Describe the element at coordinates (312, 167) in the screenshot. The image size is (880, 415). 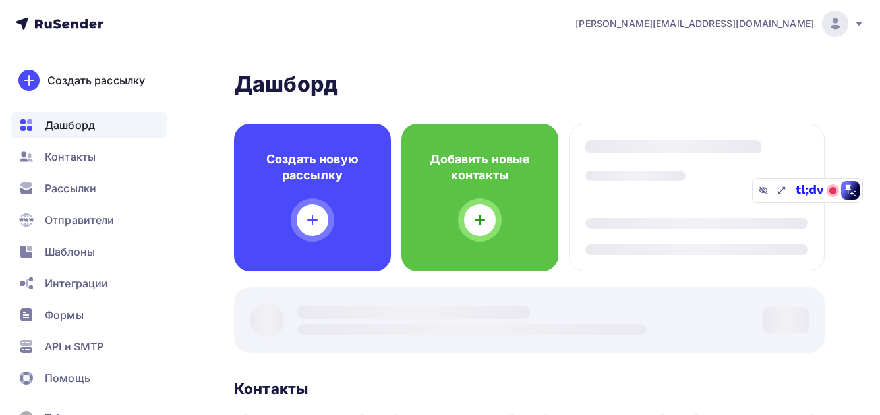
I see `h4: Создать новую рассылку` at that location.